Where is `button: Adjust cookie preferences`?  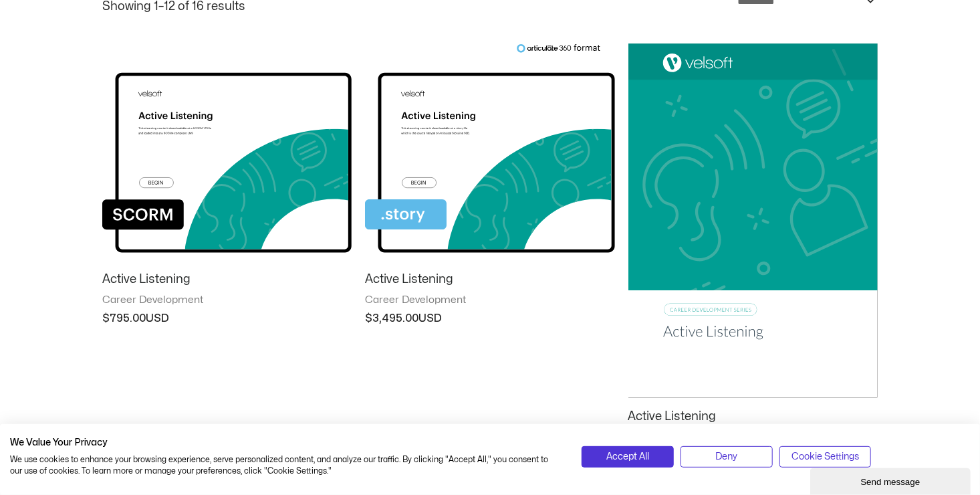
button: Adjust cookie preferences is located at coordinates (826, 457).